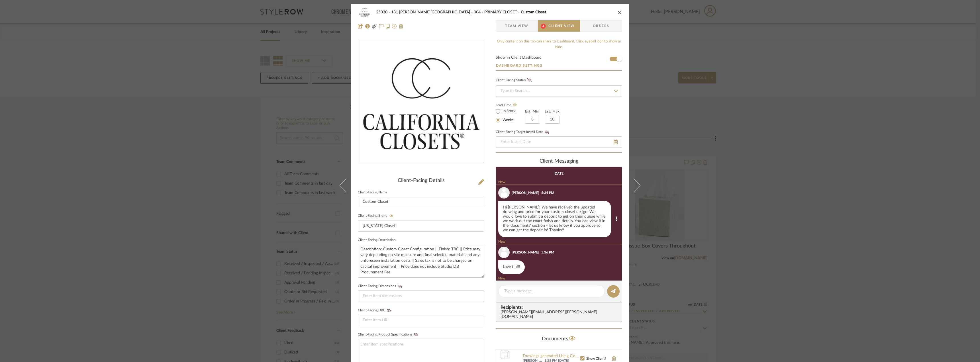  I want to click on input: Enter item dimensions, so click(421, 296).